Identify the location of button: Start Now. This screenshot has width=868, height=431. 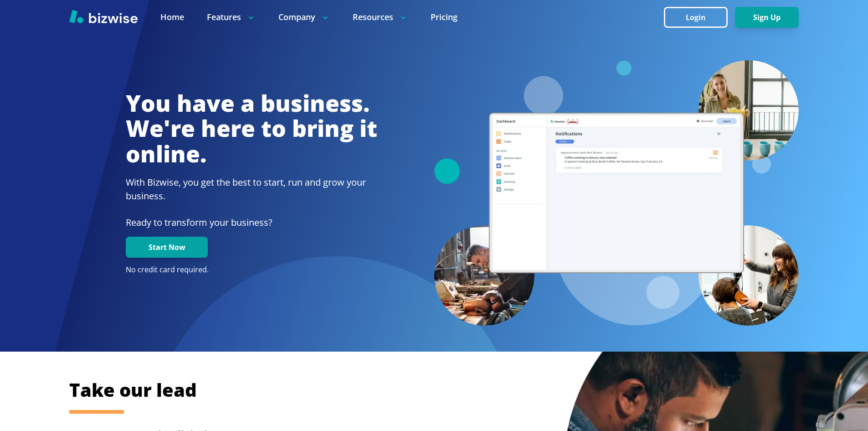
(167, 247).